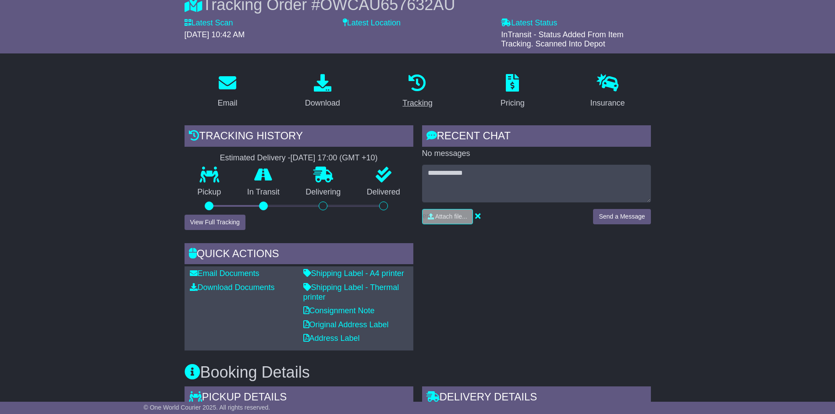  What do you see at coordinates (339, 311) in the screenshot?
I see `a: Consignment Note` at bounding box center [339, 311].